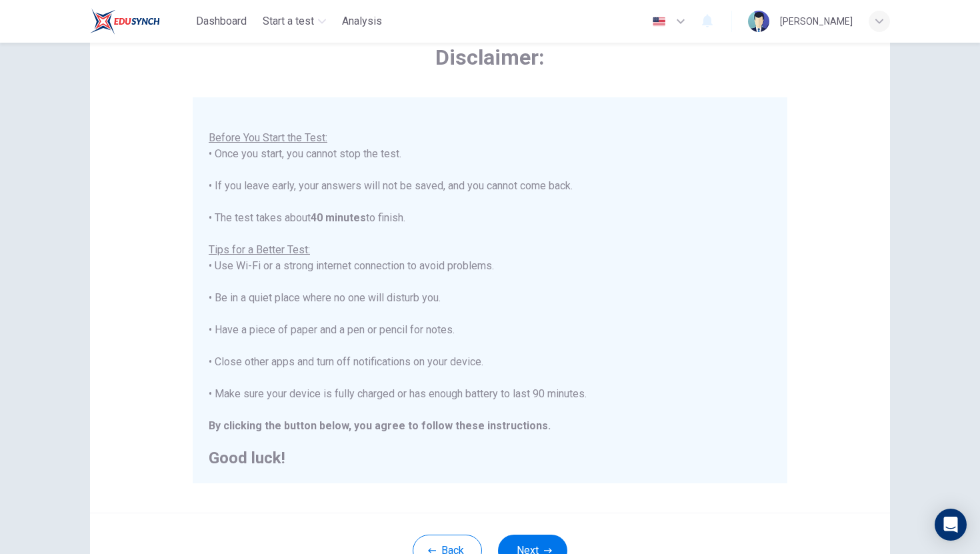  What do you see at coordinates (140, 22) in the screenshot?
I see `a: EduSynch logo` at bounding box center [140, 22].